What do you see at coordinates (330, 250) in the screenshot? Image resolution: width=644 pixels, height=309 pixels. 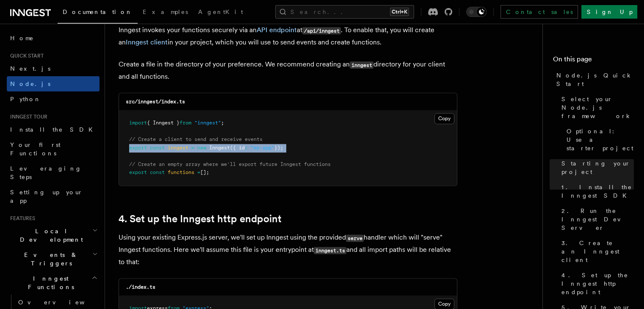 I see `code: inngest.ts` at bounding box center [330, 250].